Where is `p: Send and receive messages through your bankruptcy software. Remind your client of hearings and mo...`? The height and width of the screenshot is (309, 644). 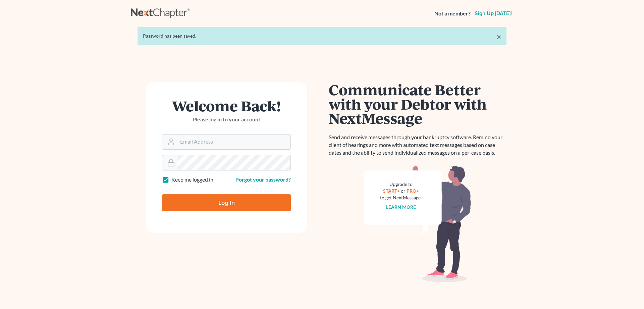
p: Send and receive messages through your bankruptcy software. Remind your client of hearings and mo... is located at coordinates (418, 145).